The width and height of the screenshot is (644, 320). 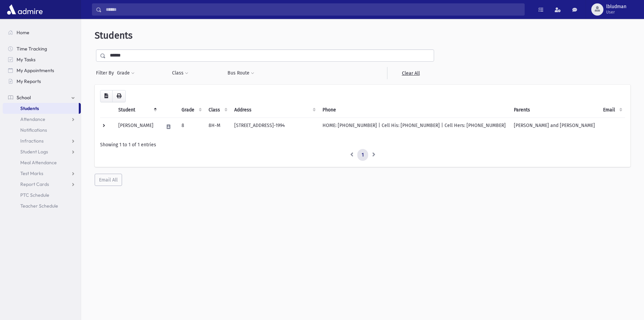 I want to click on a: My Tasks, so click(x=42, y=59).